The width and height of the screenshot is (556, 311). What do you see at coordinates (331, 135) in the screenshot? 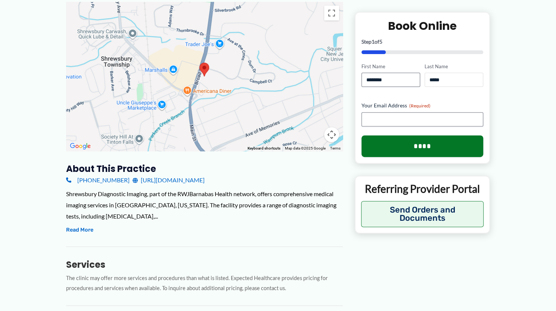
I see `button: Map camera controls` at bounding box center [331, 135].